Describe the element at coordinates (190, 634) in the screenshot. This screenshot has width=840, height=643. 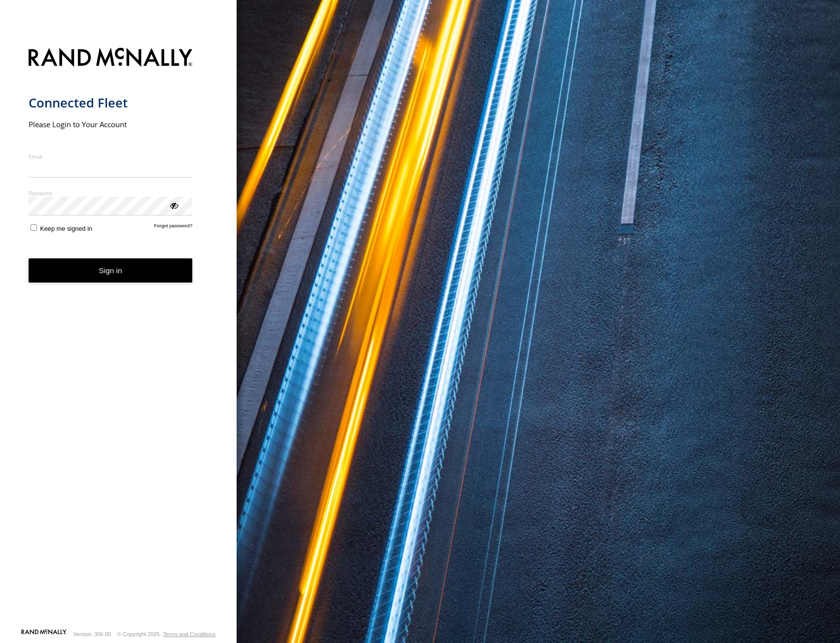
I see `a: Terms and Conditions` at that location.